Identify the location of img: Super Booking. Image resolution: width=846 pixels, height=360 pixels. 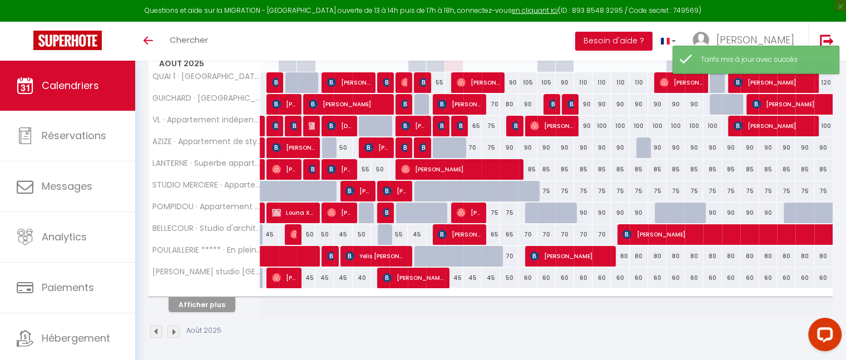
(67, 40).